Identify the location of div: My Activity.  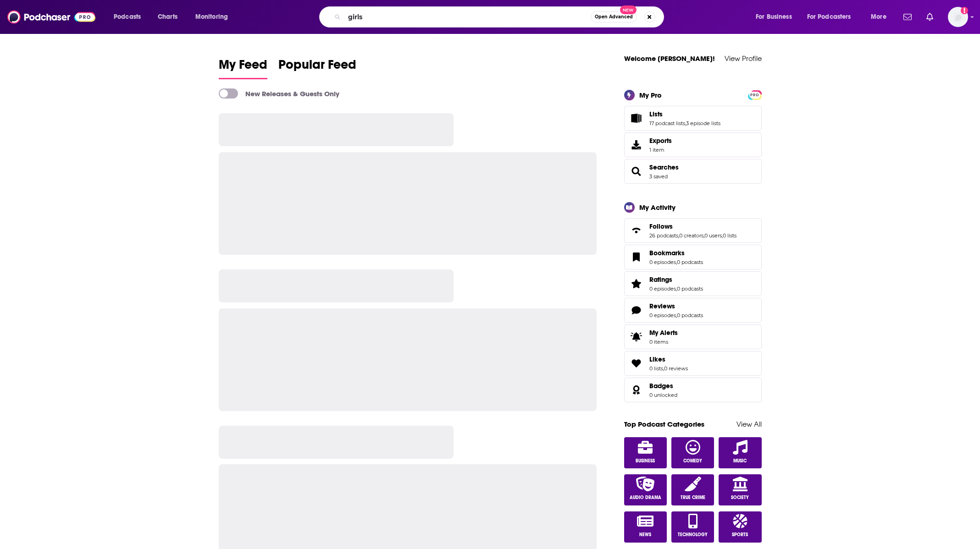
(657, 207).